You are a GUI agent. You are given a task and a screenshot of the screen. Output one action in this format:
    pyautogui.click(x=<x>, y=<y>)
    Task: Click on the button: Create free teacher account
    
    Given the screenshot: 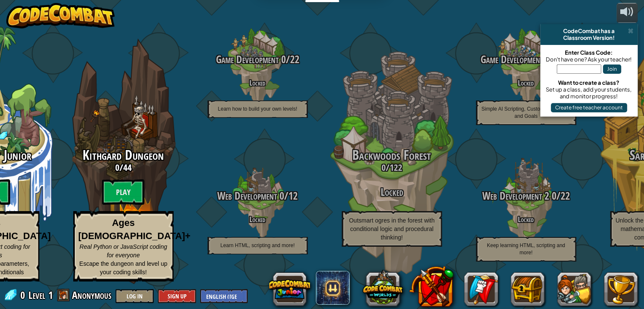 What is the action you would take?
    pyautogui.click(x=589, y=107)
    